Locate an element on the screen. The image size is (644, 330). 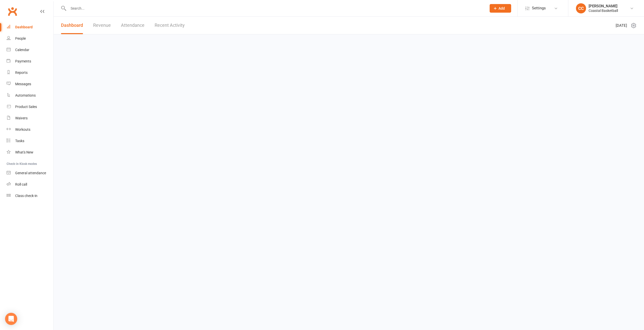
a: Attendance is located at coordinates (133, 25).